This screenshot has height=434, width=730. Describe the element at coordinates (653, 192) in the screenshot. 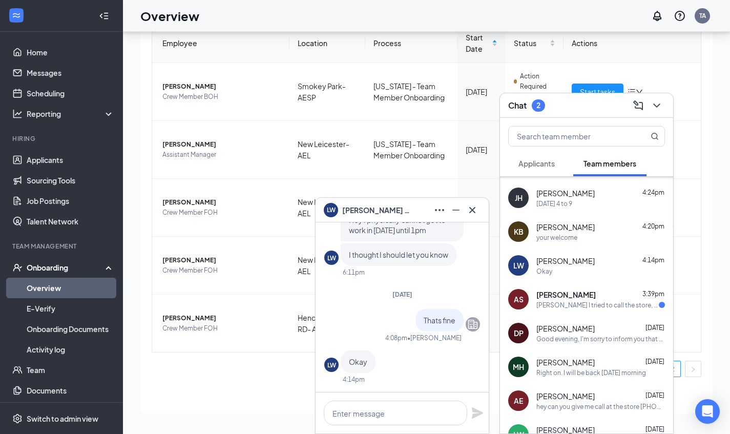

I see `span: 4:24pm` at that location.